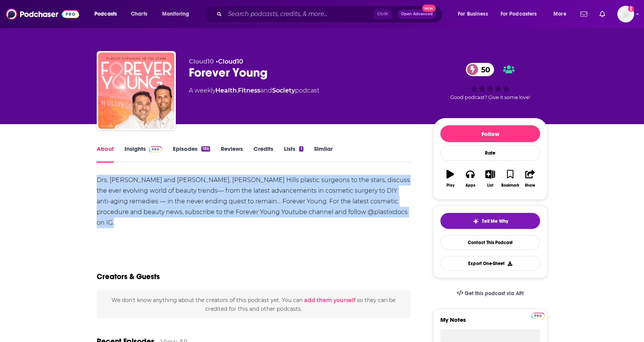  What do you see at coordinates (136, 90) in the screenshot?
I see `img: Forever Young` at bounding box center [136, 90].